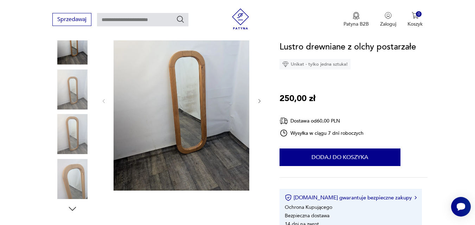  Describe the element at coordinates (285, 64) in the screenshot. I see `img: Ikona diamentu` at that location.